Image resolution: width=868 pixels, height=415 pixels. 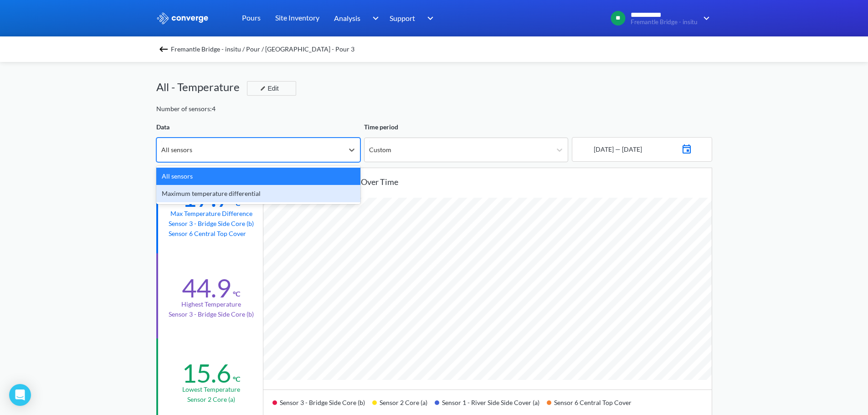 I want to click on div: Lowest temperature, so click(x=211, y=389).